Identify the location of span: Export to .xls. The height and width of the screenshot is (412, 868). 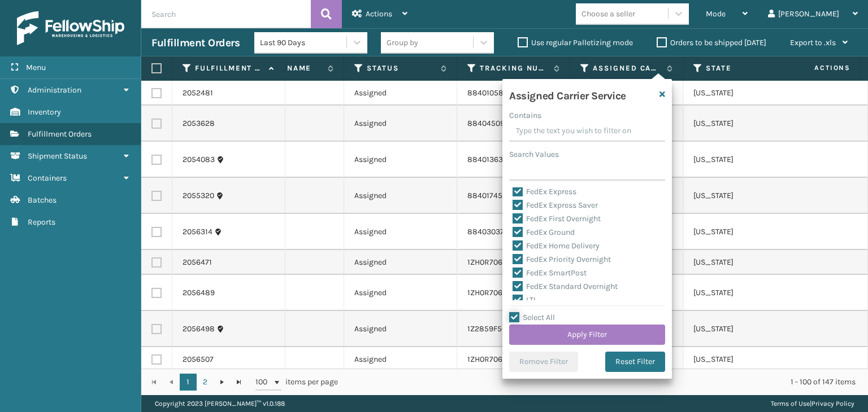
(812, 42).